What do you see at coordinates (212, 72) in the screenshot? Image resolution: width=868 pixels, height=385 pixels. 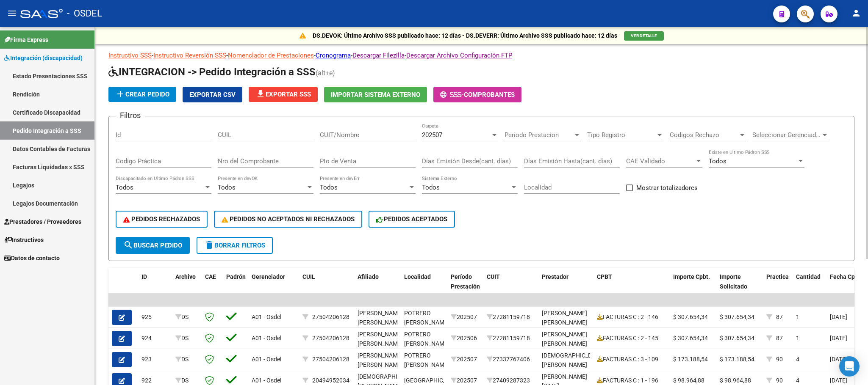 I see `span: INTEGRACION -> Pedido Integración a SSS` at bounding box center [212, 72].